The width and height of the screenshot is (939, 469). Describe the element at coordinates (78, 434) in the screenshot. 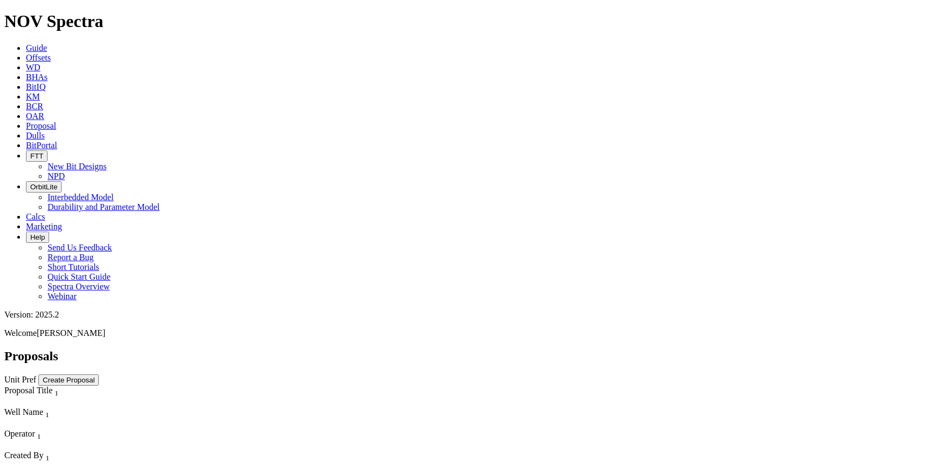

I see `div: Operator Sort None` at that location.